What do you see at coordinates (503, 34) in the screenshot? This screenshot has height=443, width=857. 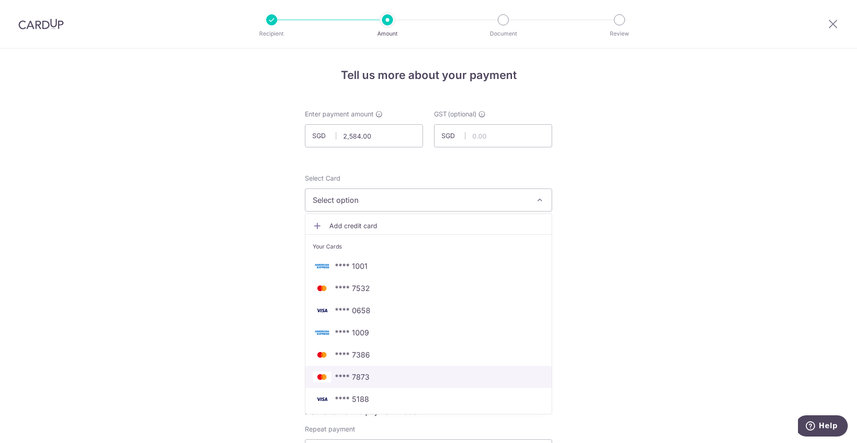 I see `p: Document` at bounding box center [503, 34].